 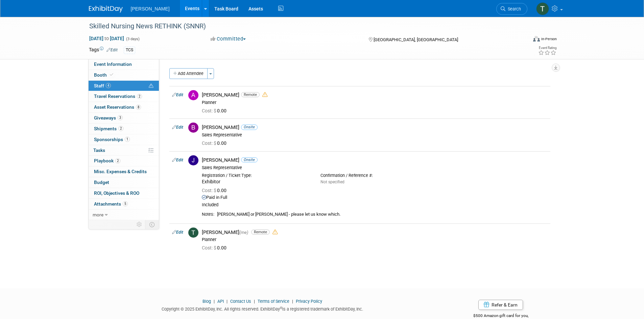 What do you see at coordinates (543, 9) in the screenshot?
I see `img: Traci Varon` at bounding box center [543, 9].